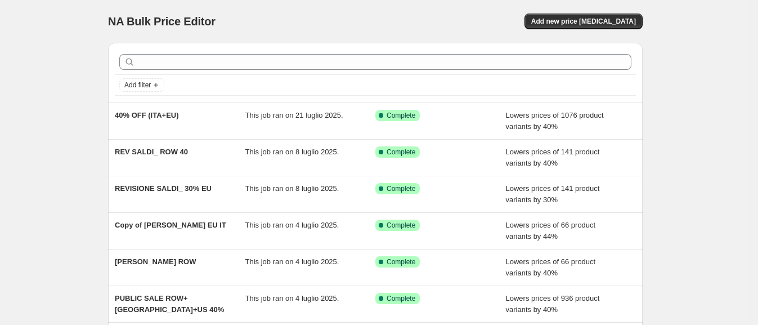  What do you see at coordinates (151, 151) in the screenshot?
I see `span: REV SALDI_ ROW 40` at bounding box center [151, 151].